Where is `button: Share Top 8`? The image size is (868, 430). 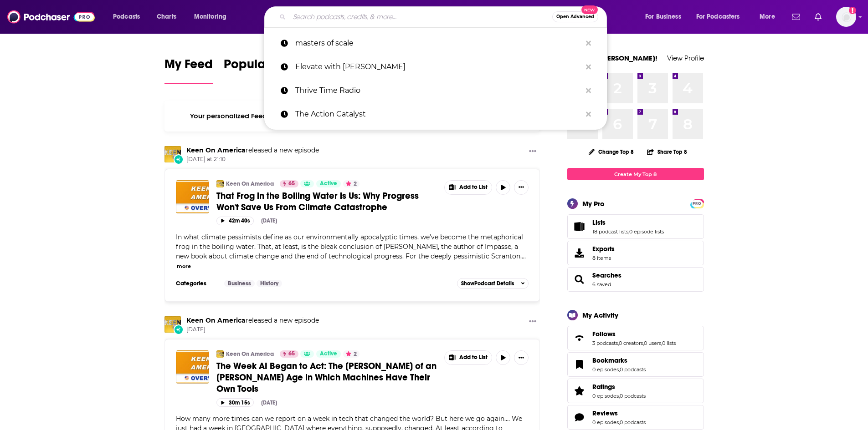 button: Share Top 8 is located at coordinates (667, 152).